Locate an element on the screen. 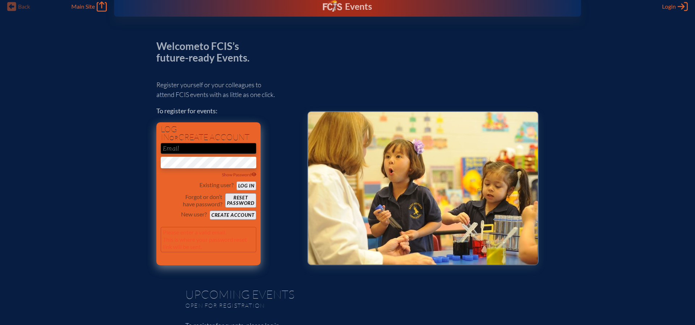  p: New user? is located at coordinates (194, 214).